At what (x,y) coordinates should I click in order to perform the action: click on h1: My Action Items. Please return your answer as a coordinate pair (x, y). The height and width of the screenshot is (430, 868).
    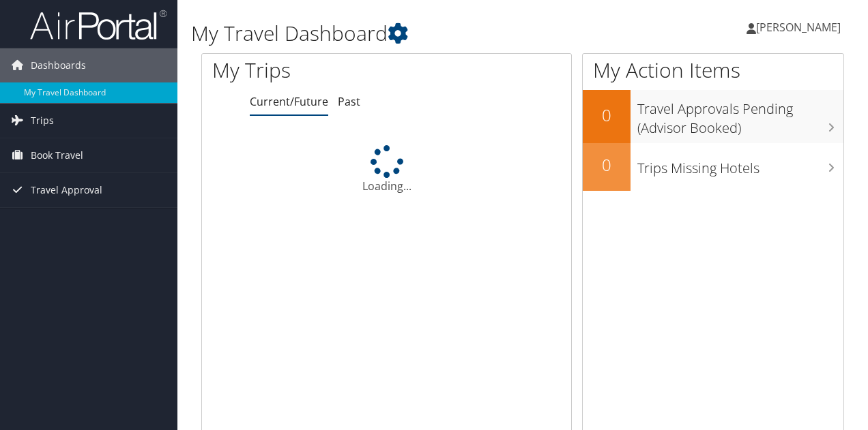
    Looking at the image, I should click on (713, 70).